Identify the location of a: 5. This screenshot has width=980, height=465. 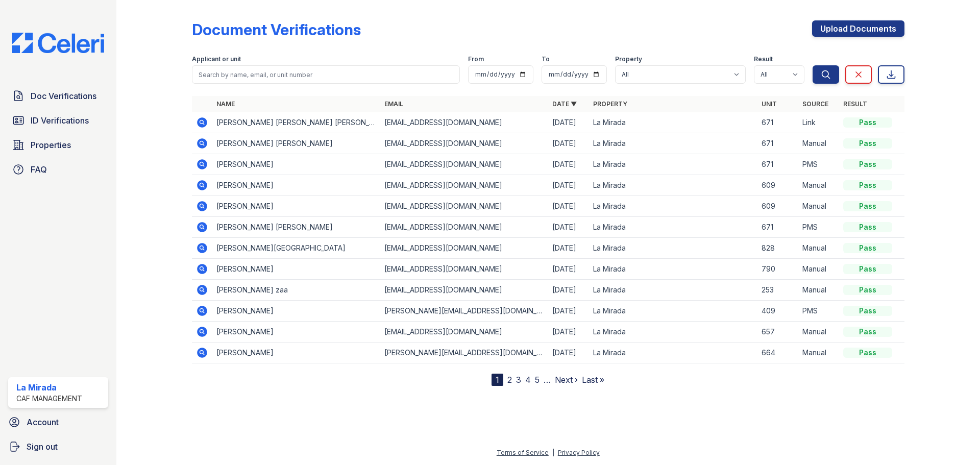
(537, 380).